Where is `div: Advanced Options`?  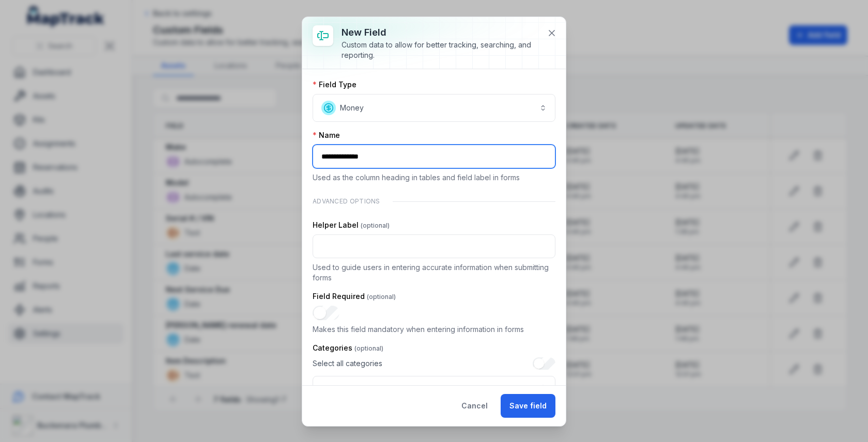
div: Advanced Options is located at coordinates (434, 201).